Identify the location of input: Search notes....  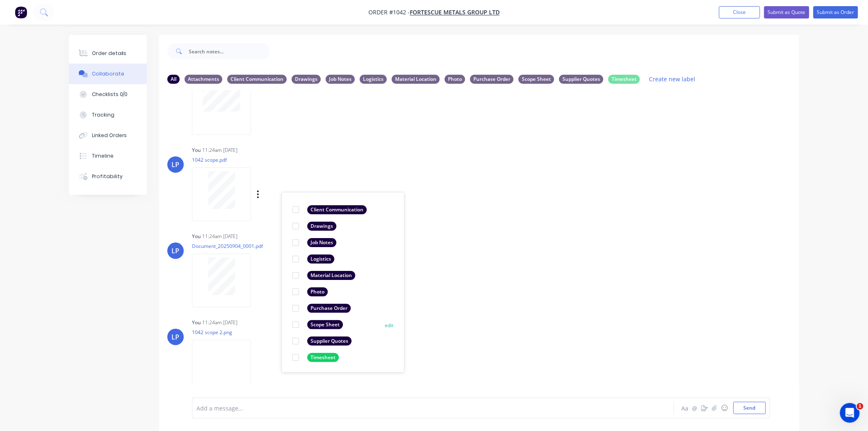
(229, 51).